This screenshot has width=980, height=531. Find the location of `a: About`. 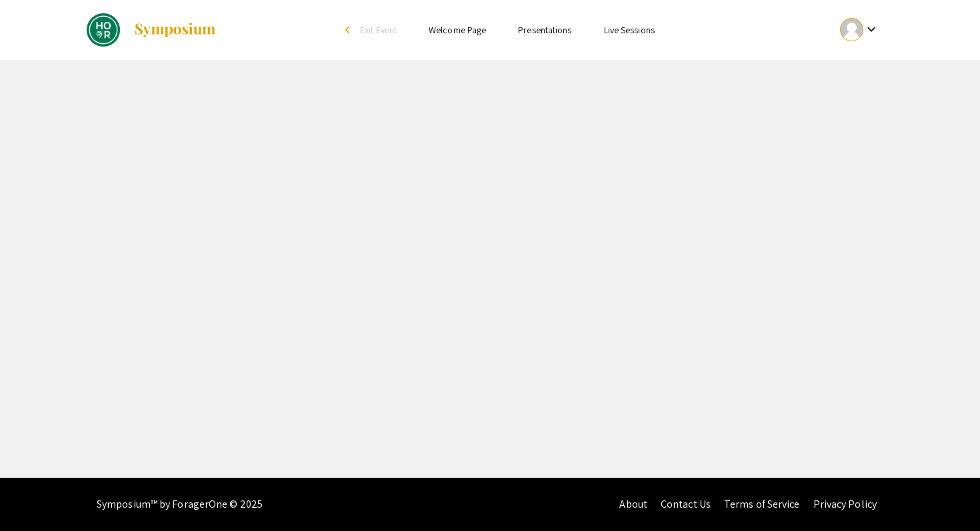

a: About is located at coordinates (633, 504).